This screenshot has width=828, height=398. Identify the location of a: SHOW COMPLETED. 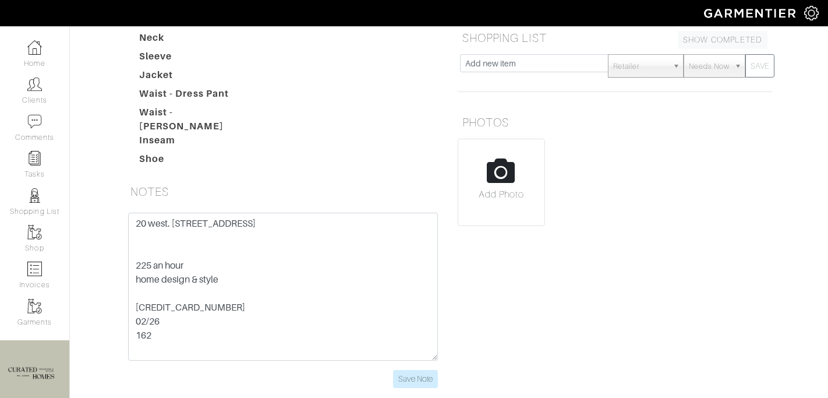
(723, 40).